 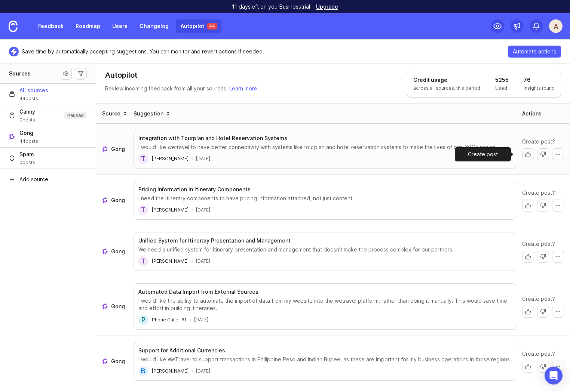 What do you see at coordinates (556, 26) in the screenshot?
I see `button: A` at bounding box center [556, 26].